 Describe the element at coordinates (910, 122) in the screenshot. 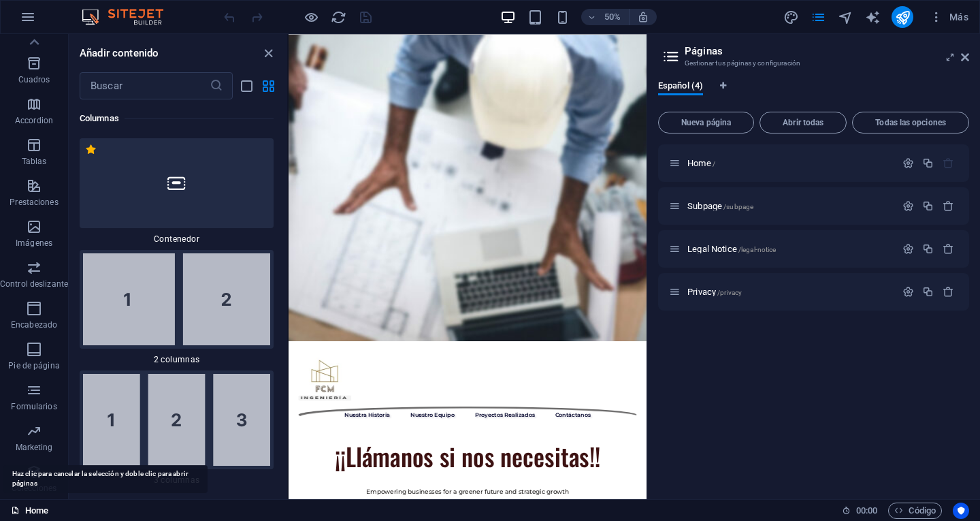

I see `button: Todas las opciones` at that location.